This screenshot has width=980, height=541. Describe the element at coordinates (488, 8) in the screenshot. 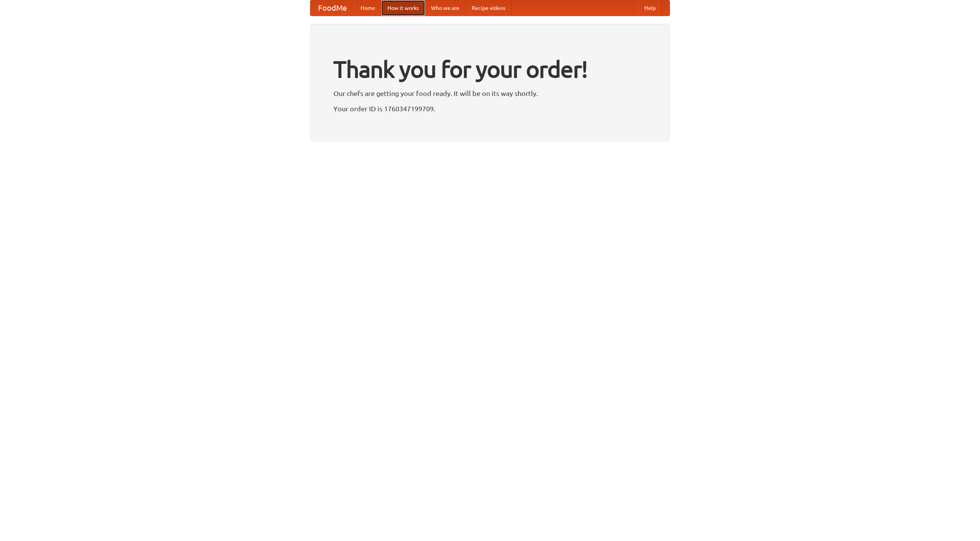

I see `a: Recipe videos` at that location.